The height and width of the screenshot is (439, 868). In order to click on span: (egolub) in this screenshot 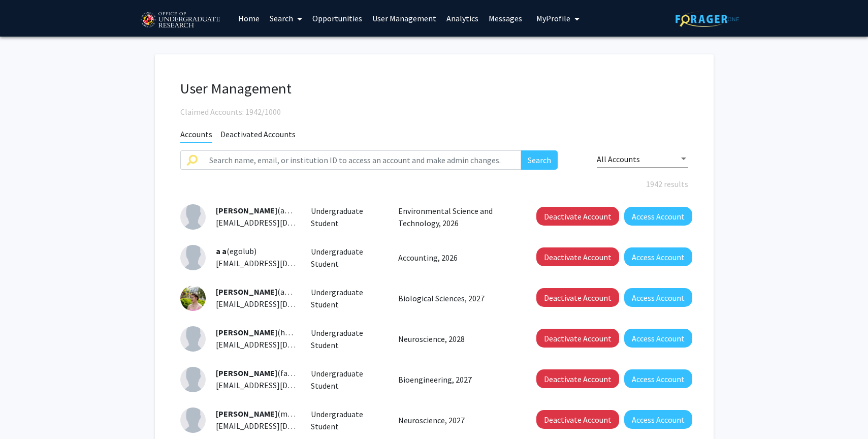, I will do `click(236, 251)`.